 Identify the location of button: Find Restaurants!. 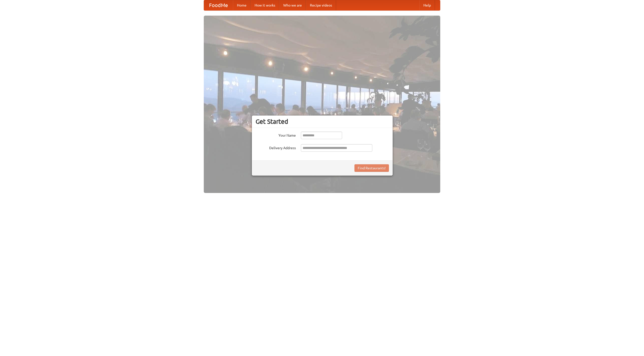
(372, 168).